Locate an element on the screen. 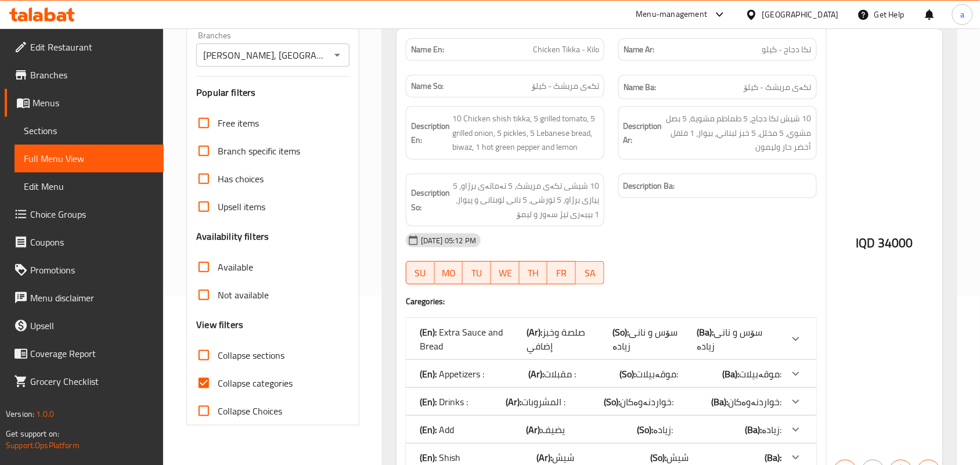  a: Edit Restaurant is located at coordinates (84, 47).